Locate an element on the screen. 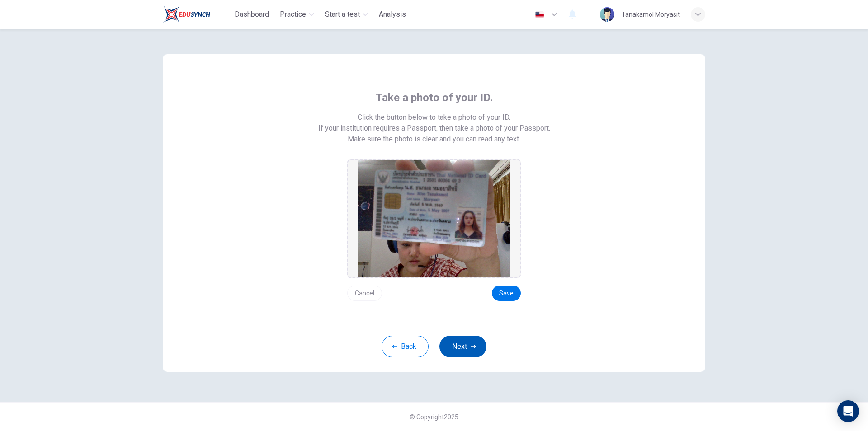 This screenshot has width=868, height=431. button: Next is located at coordinates (463, 346).